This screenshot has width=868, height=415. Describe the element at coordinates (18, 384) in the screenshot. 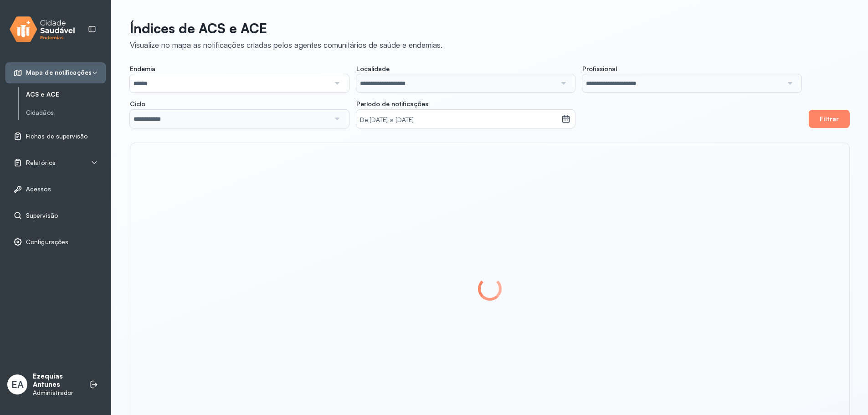

I see `span: EA` at that location.